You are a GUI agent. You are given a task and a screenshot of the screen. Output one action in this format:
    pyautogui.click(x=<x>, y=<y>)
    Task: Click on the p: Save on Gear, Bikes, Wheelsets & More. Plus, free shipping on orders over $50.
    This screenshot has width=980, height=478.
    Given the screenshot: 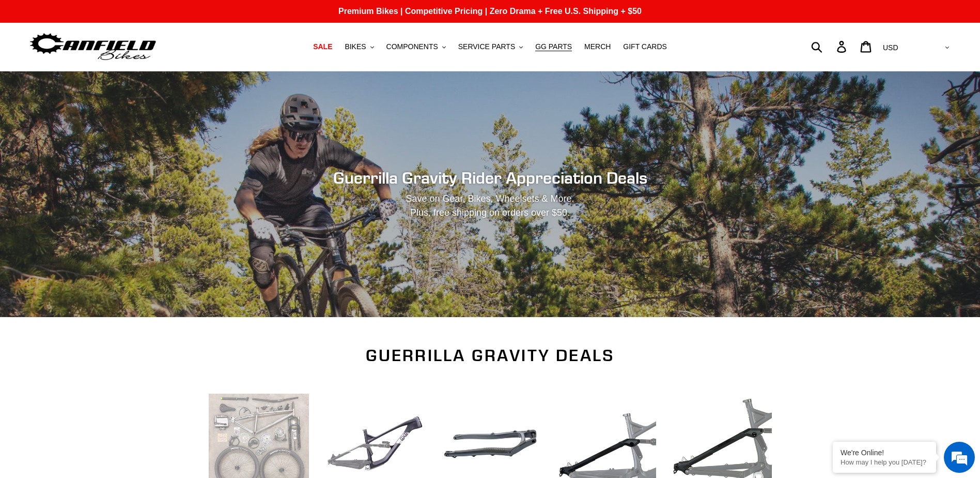 What is the action you would take?
    pyautogui.click(x=490, y=206)
    